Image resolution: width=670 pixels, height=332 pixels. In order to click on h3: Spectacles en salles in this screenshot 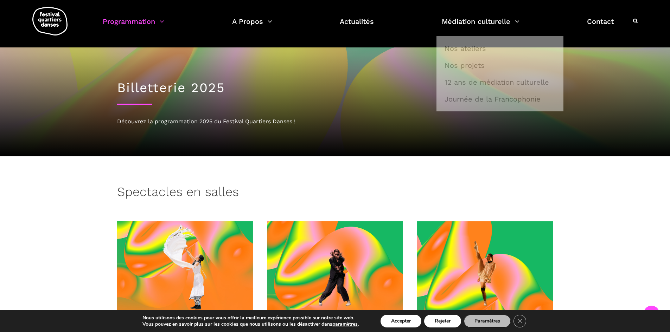, I will do `click(178, 193)`.